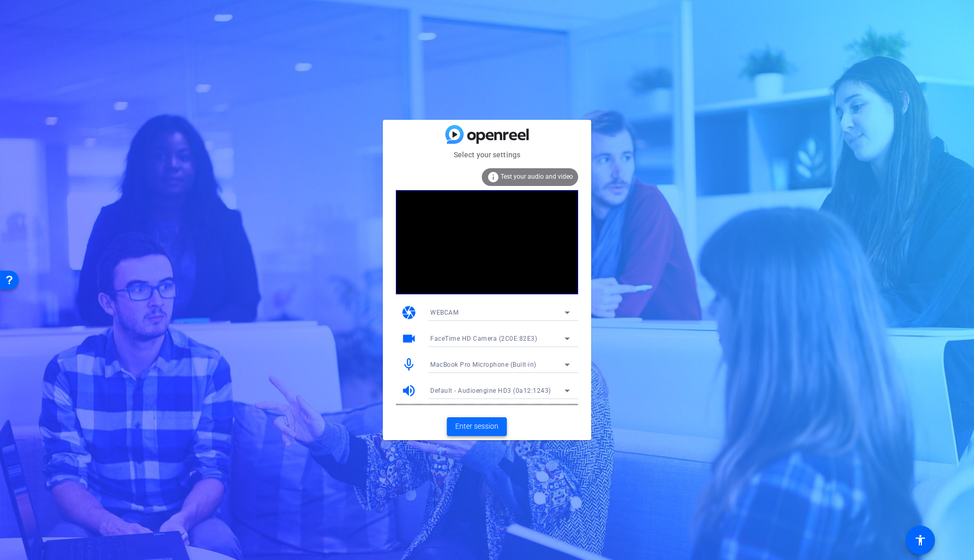 This screenshot has height=560, width=974. What do you see at coordinates (409, 365) in the screenshot?
I see `mat-icon: mic_none` at bounding box center [409, 365].